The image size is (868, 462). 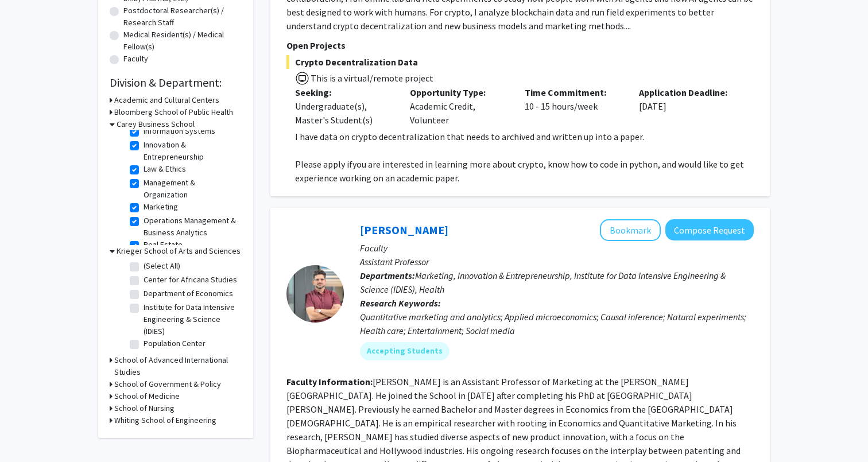 I want to click on h2: Division & Department:, so click(x=176, y=82).